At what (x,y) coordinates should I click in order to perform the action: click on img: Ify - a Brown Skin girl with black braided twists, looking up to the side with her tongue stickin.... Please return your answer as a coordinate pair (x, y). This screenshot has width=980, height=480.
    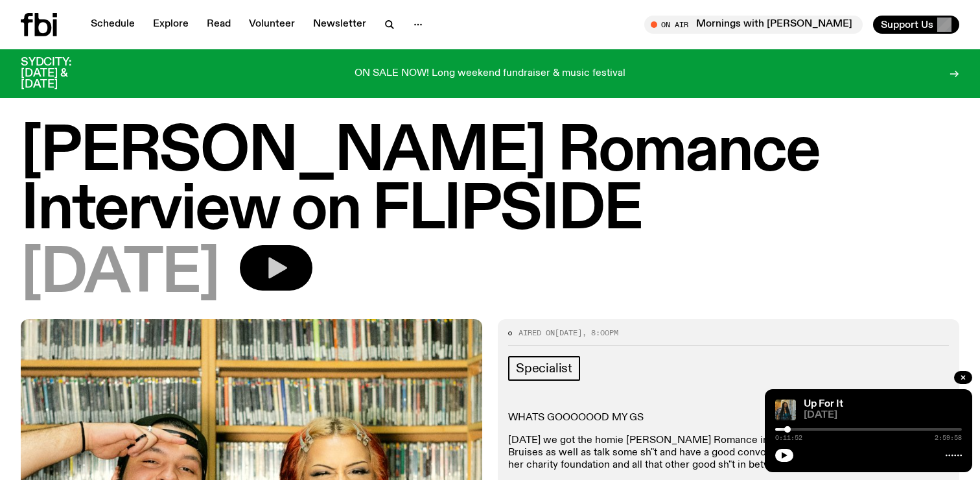
    Looking at the image, I should click on (786, 410).